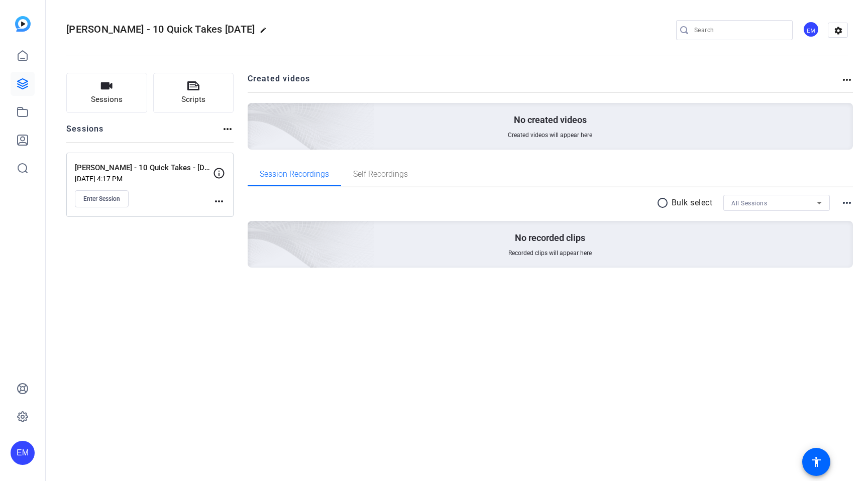 The image size is (868, 481). What do you see at coordinates (816, 462) in the screenshot?
I see `mat-icon: accessibility` at bounding box center [816, 462].